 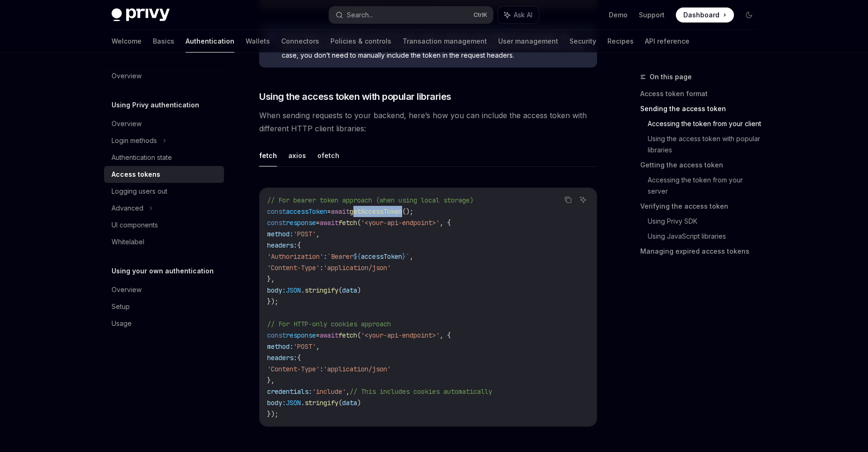 I want to click on span: 'application/json', so click(x=357, y=369).